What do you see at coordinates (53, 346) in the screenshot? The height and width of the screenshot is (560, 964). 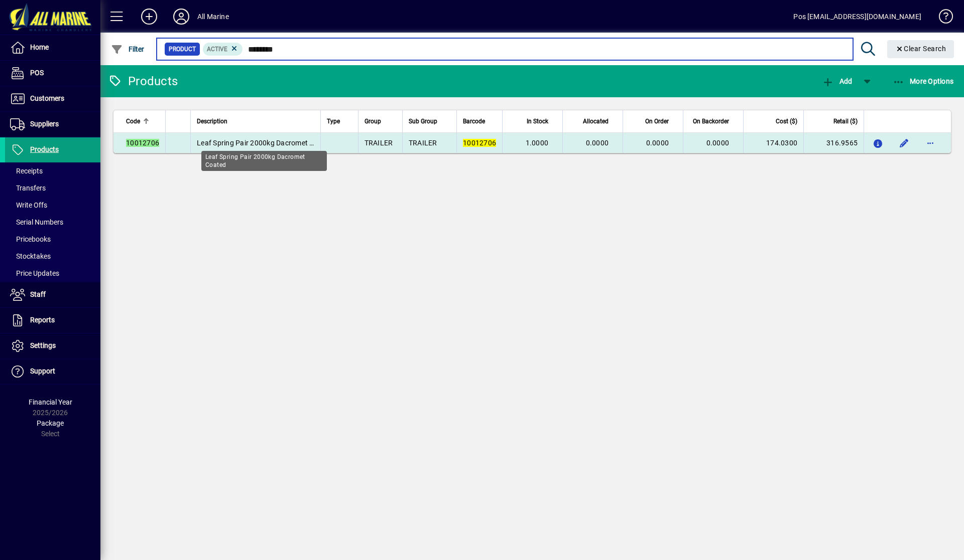 I see `a: Settings` at bounding box center [53, 346].